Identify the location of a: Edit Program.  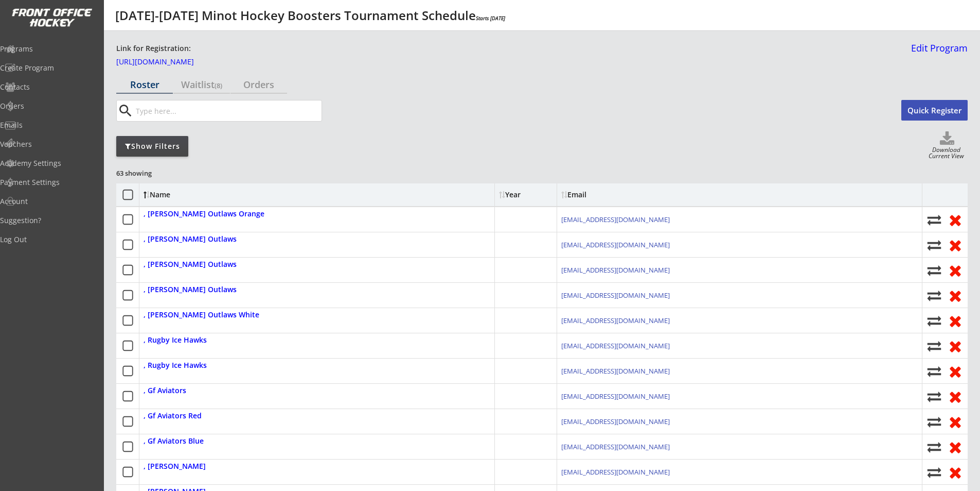
(937, 52).